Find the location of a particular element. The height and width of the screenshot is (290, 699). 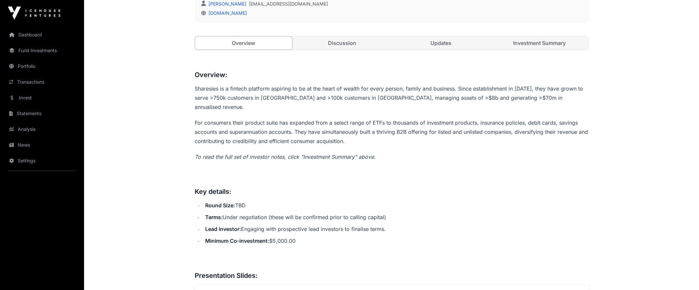

li: $5,000.00 is located at coordinates (396, 241).